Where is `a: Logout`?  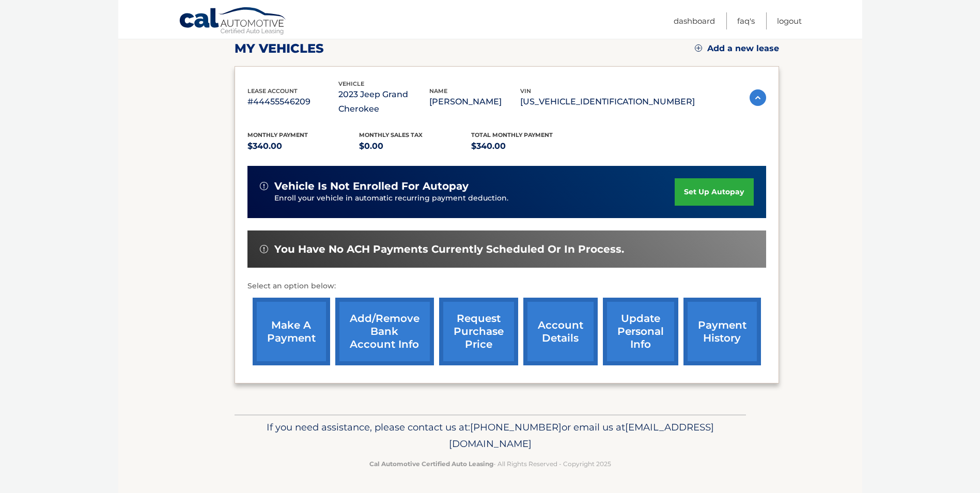
a: Logout is located at coordinates (790, 21).